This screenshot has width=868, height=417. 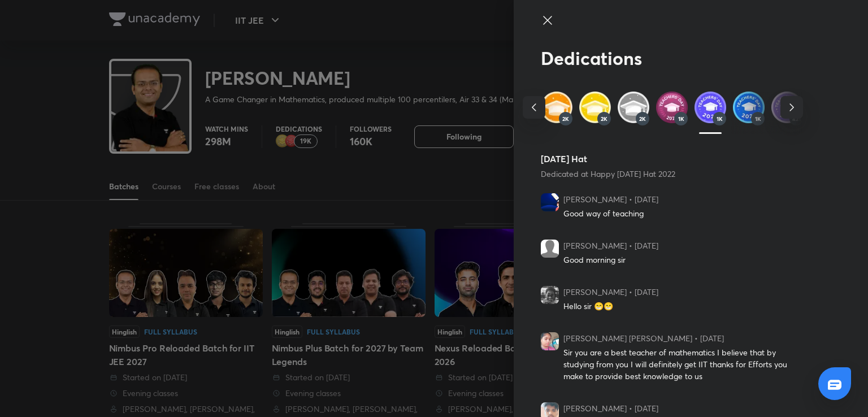 What do you see at coordinates (683, 260) in the screenshot?
I see `p: Good morning sir` at bounding box center [683, 260].